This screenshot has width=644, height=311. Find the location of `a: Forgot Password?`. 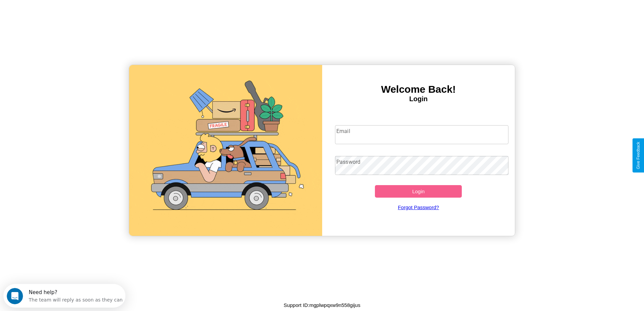

a: Forgot Password? is located at coordinates (418, 207).